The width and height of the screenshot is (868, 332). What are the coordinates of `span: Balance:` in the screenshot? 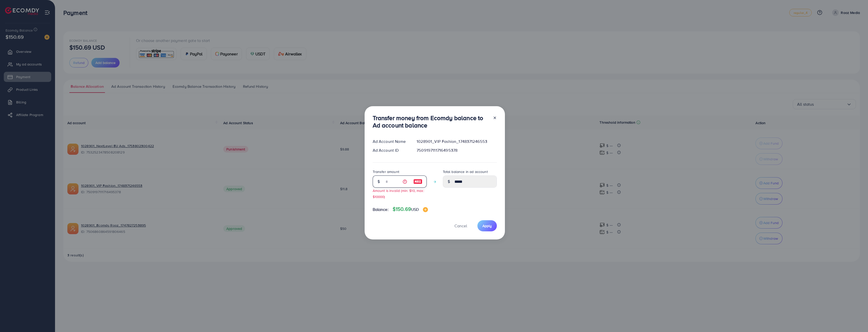 It's located at (381, 209).